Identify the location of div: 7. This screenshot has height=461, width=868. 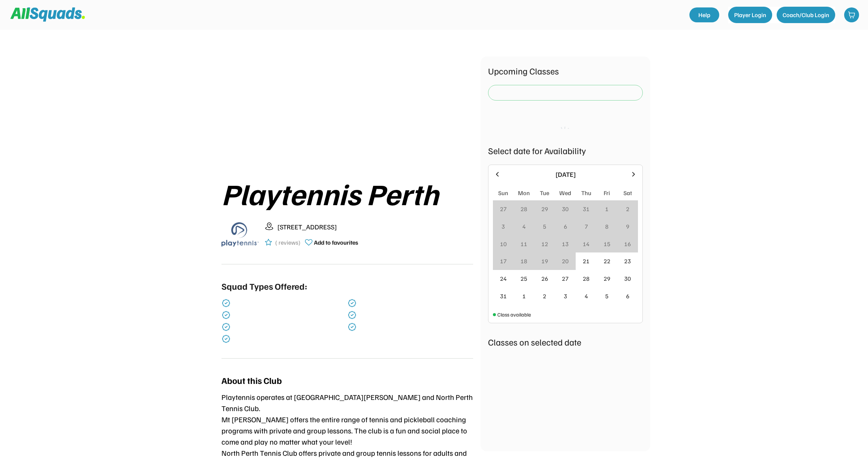
(586, 226).